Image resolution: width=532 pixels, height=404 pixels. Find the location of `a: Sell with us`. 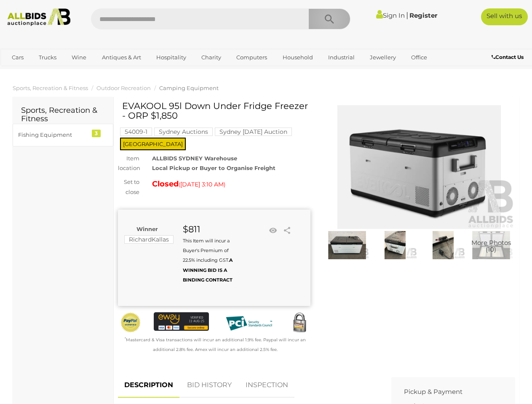

a: Sell with us is located at coordinates (504, 17).